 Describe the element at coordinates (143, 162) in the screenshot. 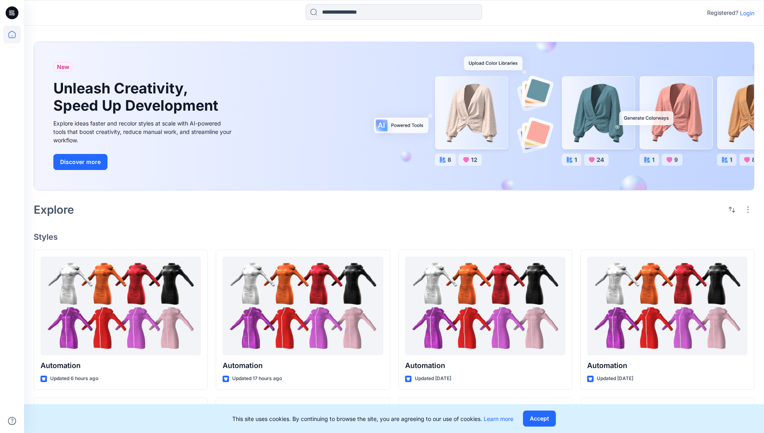

I see `a: Discover more` at that location.